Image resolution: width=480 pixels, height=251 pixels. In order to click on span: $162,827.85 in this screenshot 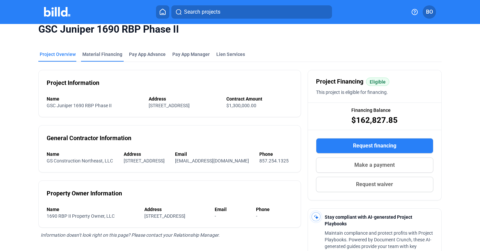, I will do `click(374, 120)`.